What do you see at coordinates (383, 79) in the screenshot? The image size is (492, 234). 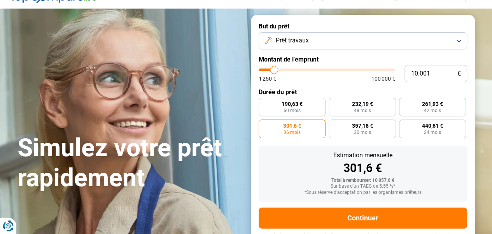 I see `span: 100 000 €` at bounding box center [383, 79].